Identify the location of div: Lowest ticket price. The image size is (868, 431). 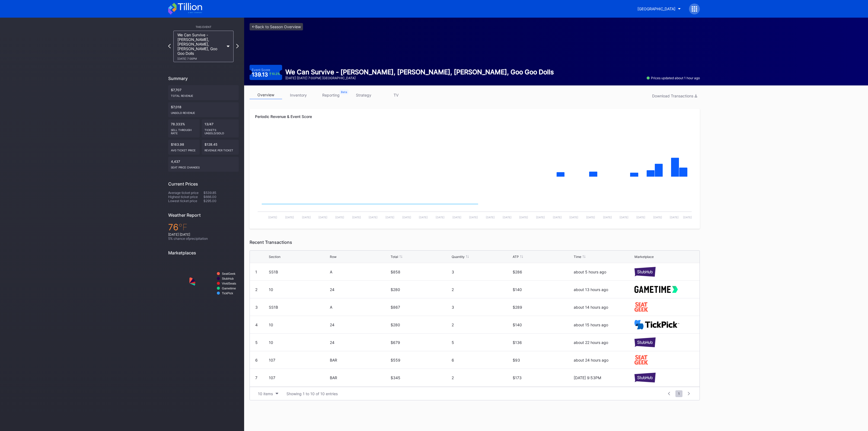
(186, 201).